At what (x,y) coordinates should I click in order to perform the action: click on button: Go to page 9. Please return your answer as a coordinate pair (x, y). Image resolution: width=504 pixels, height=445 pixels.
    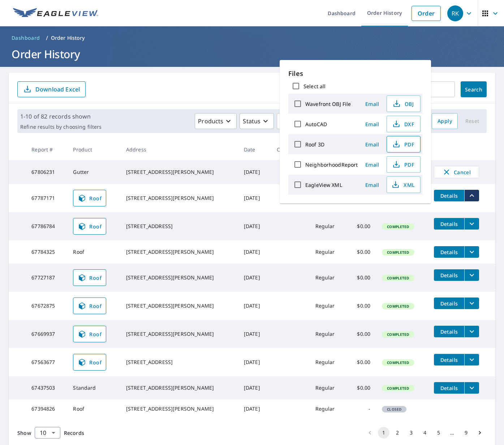
    Looking at the image, I should click on (466, 432).